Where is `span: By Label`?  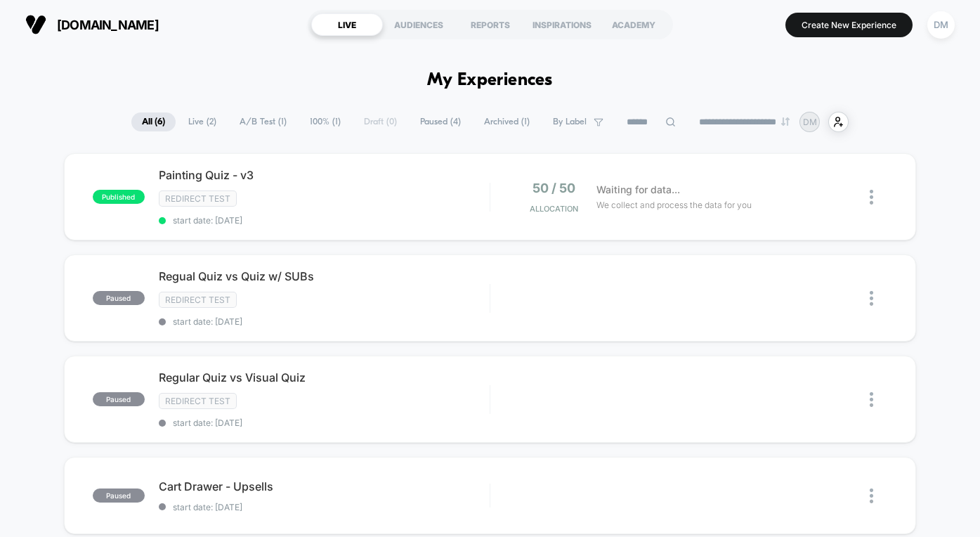
span: By Label is located at coordinates (570, 122).